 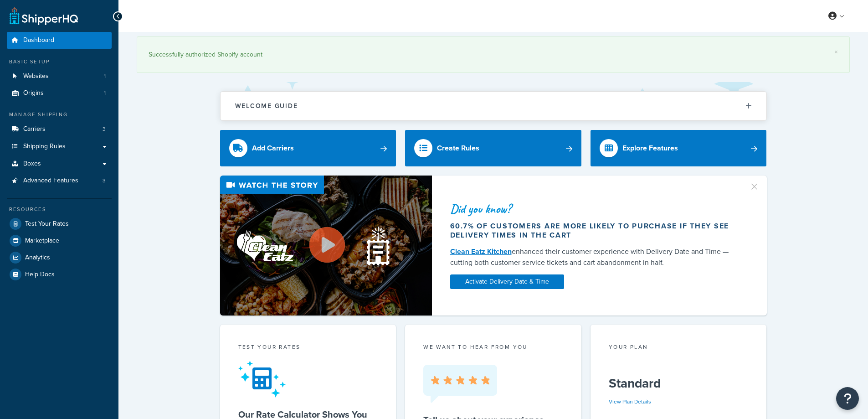 What do you see at coordinates (481, 251) in the screenshot?
I see `a: Clean Eatz Kitchen` at bounding box center [481, 251].